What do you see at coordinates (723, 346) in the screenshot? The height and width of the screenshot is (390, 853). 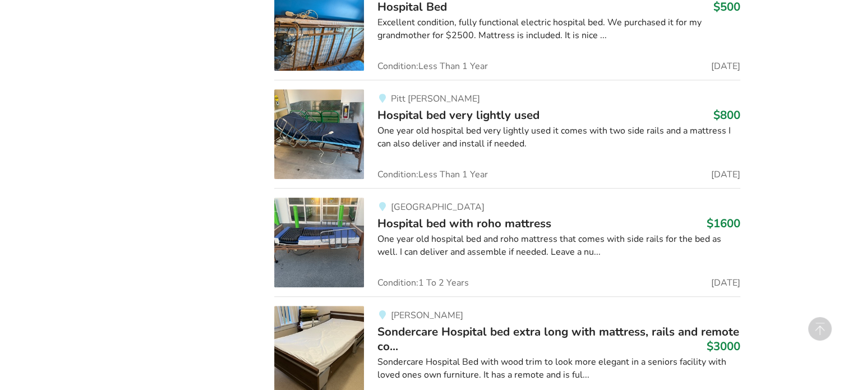 I see `h3: $3000` at bounding box center [723, 346].